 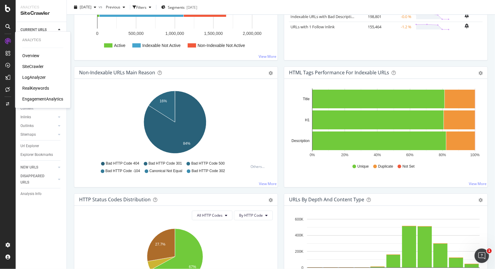 I want to click on button: Previous, so click(x=116, y=7).